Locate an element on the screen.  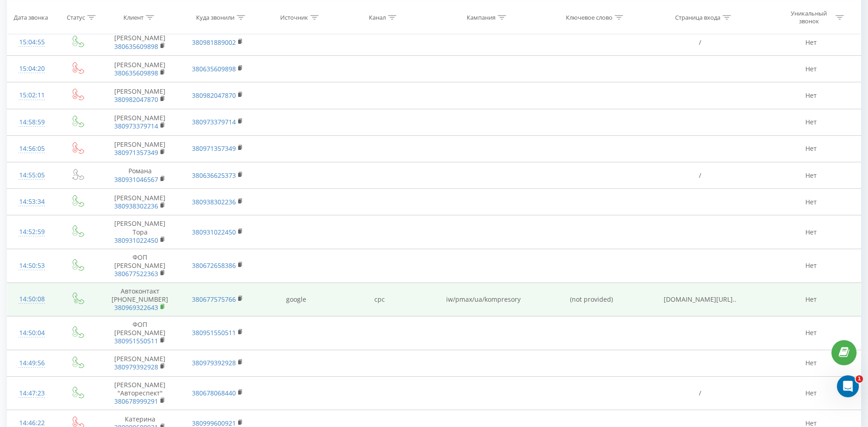
div: 14:50:53 is located at coordinates (32, 265).